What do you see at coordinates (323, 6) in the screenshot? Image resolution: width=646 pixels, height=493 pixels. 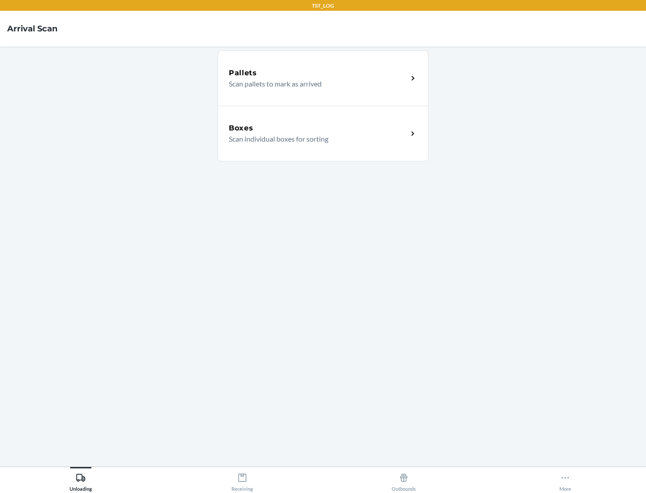 I see `p: TST_LOG` at bounding box center [323, 6].